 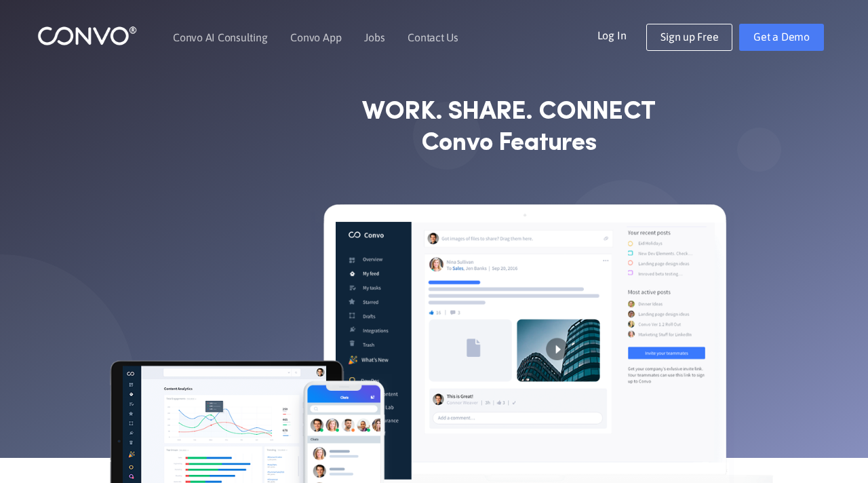 I want to click on a: Convo App, so click(x=315, y=38).